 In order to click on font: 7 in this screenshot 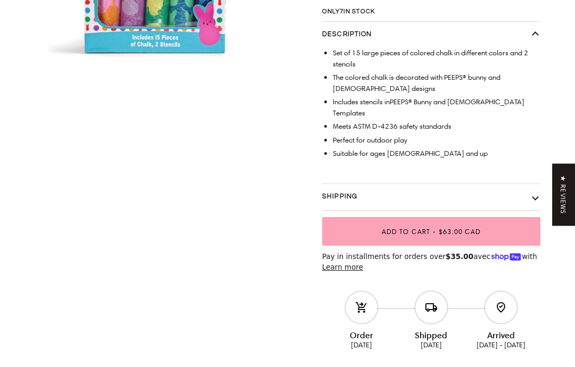, I will do `click(341, 12)`.